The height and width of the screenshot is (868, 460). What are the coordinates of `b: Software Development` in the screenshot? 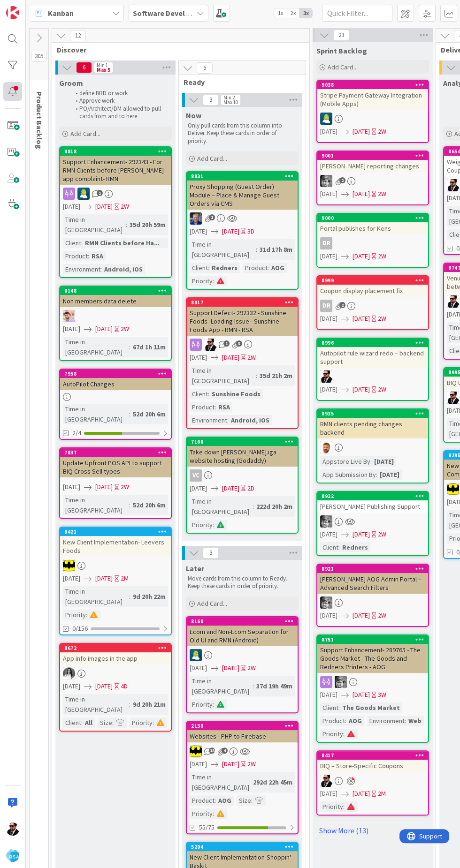 It's located at (172, 13).